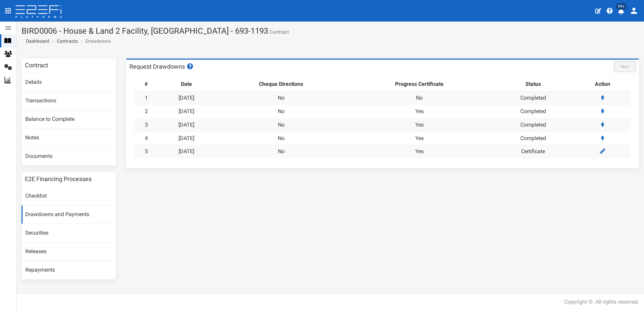 This screenshot has width=644, height=311. What do you see at coordinates (146, 98) in the screenshot?
I see `a: 1` at bounding box center [146, 98].